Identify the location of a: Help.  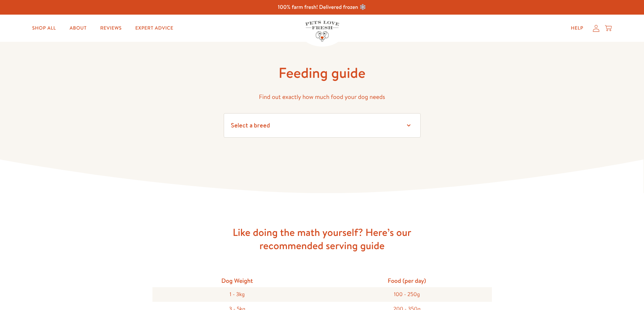
(577, 28).